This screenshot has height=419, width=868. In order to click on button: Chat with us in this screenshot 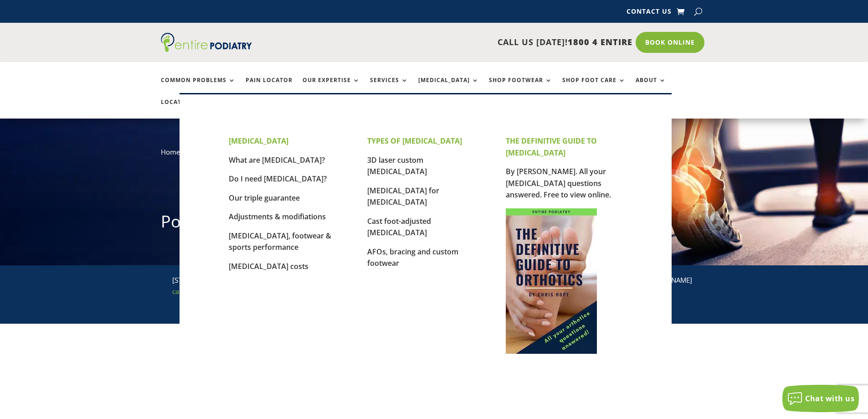, I will do `click(820, 398)`.